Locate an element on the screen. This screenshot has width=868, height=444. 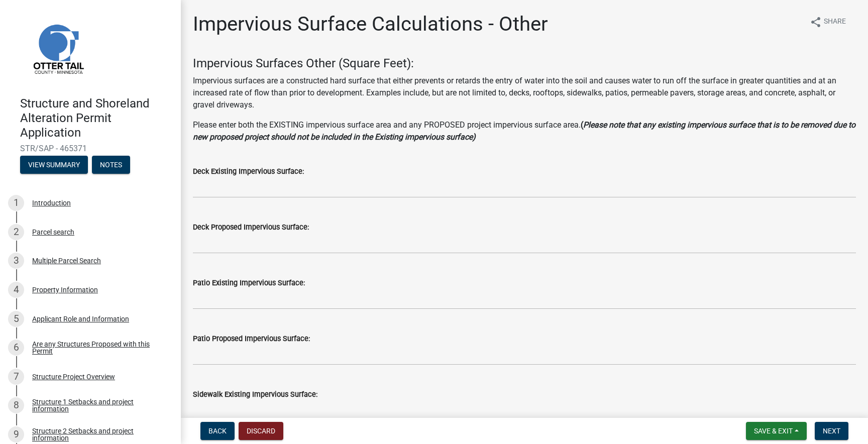
button: Discard is located at coordinates (261, 431).